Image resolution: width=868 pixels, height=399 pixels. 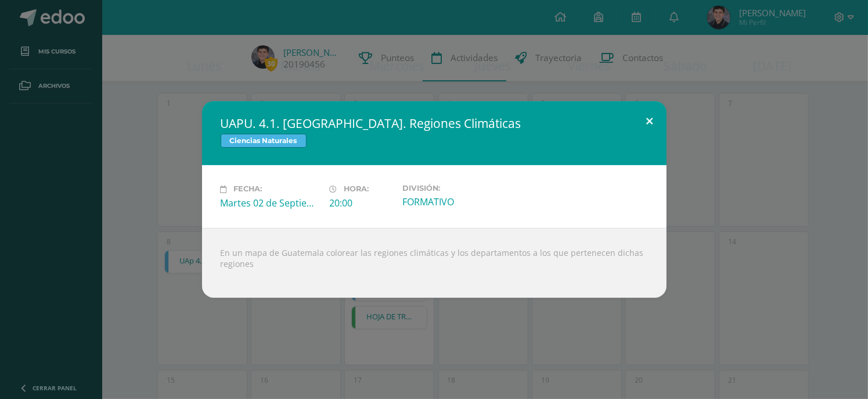 What do you see at coordinates (452, 202) in the screenshot?
I see `div: FORMATIVO` at bounding box center [452, 202].